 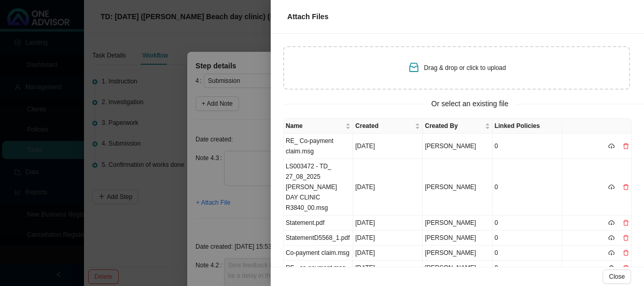 What do you see at coordinates (318, 146) in the screenshot?
I see `td: RE_ Co-payment claim.msg` at bounding box center [318, 146].